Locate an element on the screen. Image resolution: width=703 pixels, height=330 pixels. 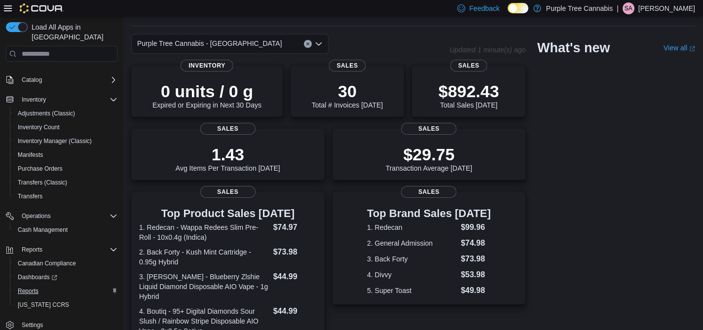
a: Inventory Count is located at coordinates (39, 127).